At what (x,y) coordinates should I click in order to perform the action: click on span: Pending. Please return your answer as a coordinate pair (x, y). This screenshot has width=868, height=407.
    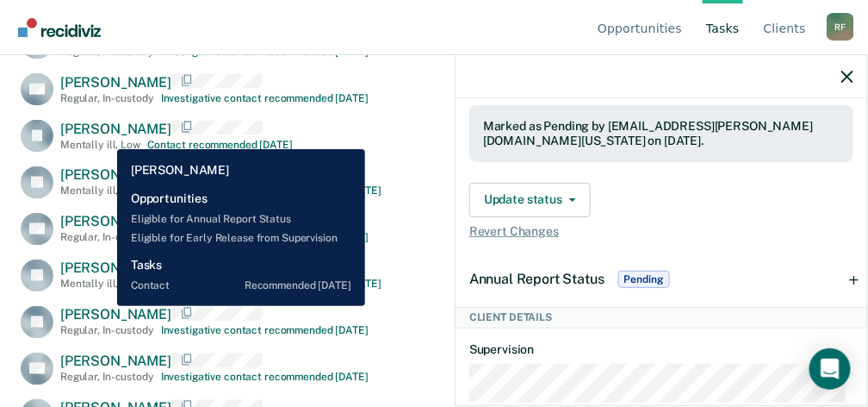
    Looking at the image, I should click on (643, 279).